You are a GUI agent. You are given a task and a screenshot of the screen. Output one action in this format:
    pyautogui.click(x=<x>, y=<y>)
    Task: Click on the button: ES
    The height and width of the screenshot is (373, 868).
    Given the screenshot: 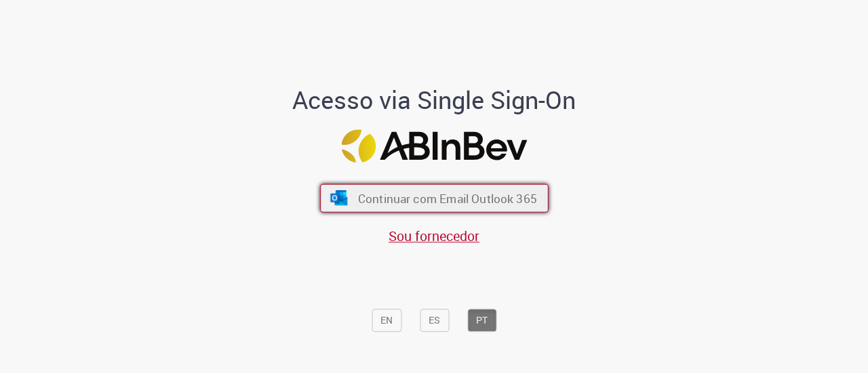 What is the action you would take?
    pyautogui.click(x=434, y=320)
    